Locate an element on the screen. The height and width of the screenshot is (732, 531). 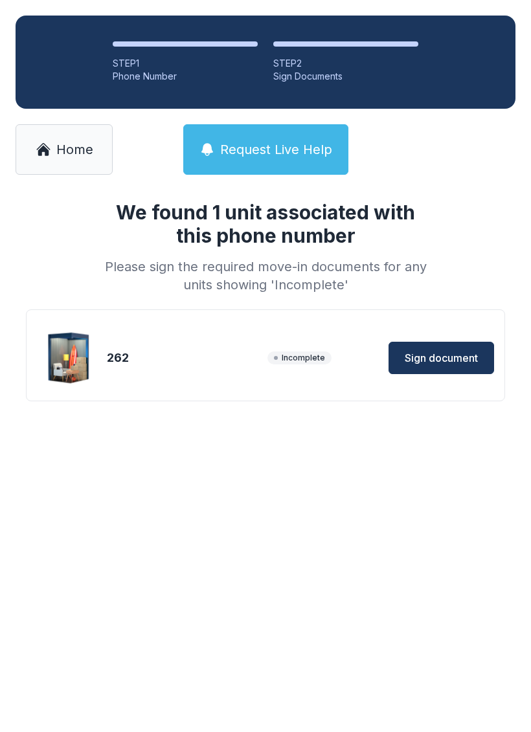
span: Incomplete is located at coordinates (299, 358).